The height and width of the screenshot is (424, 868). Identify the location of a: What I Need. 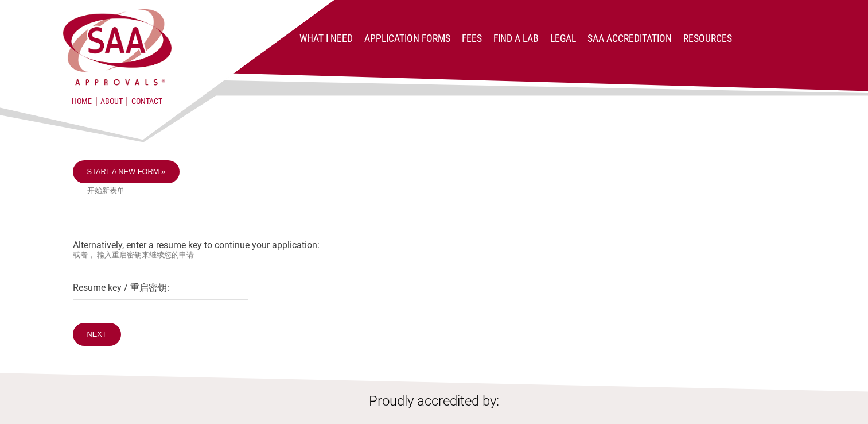
(326, 38).